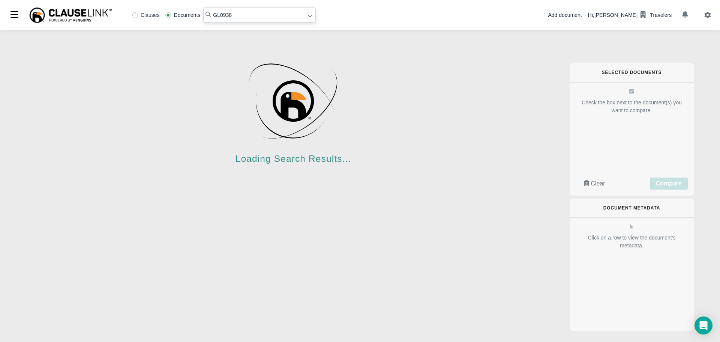  What do you see at coordinates (631, 106) in the screenshot?
I see `div: Check the box next to the document(s) you want to compare.` at bounding box center [631, 106].